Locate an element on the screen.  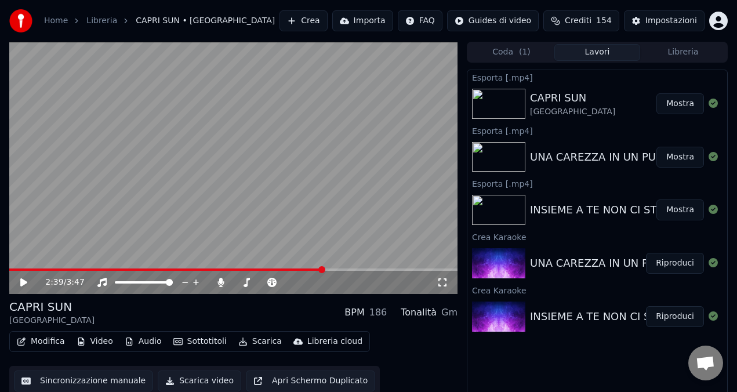
button: Modifica is located at coordinates (41, 342).